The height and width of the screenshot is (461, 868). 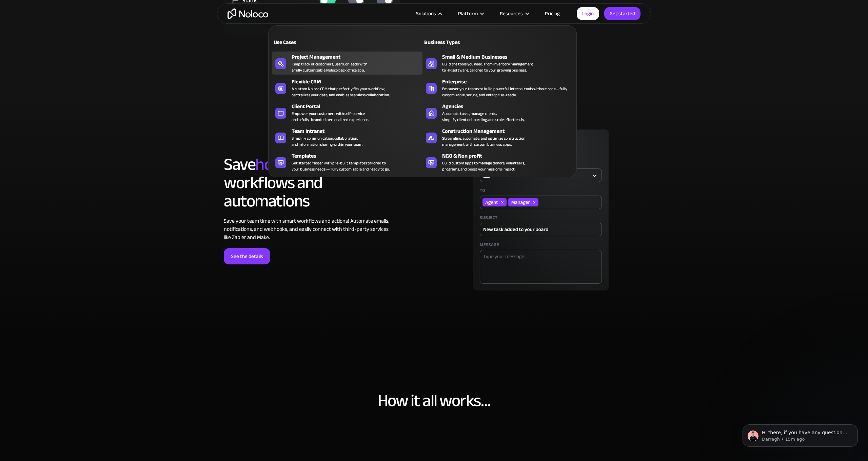 What do you see at coordinates (274, 165) in the screenshot?
I see `span: hours` at bounding box center [274, 165].